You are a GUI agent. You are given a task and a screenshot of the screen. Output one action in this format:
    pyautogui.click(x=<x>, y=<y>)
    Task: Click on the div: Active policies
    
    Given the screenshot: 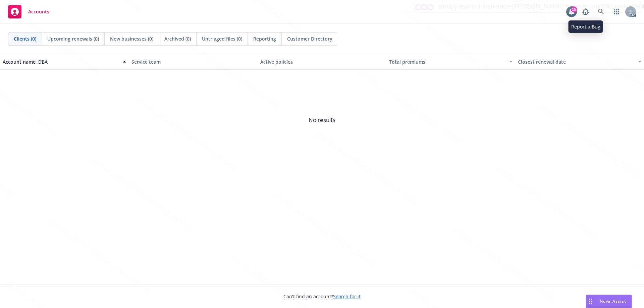 What is the action you would take?
    pyautogui.click(x=322, y=62)
    